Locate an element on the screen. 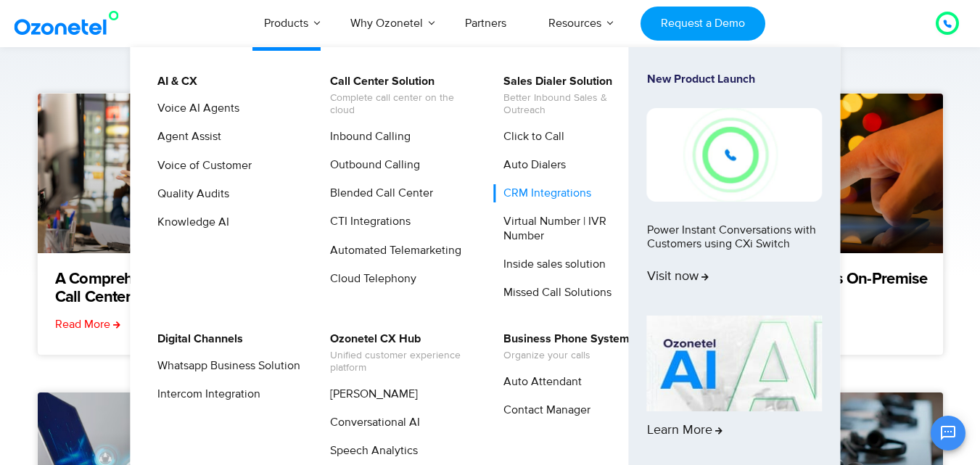 The height and width of the screenshot is (465, 980). a: CRM Integrations is located at coordinates (543, 193).